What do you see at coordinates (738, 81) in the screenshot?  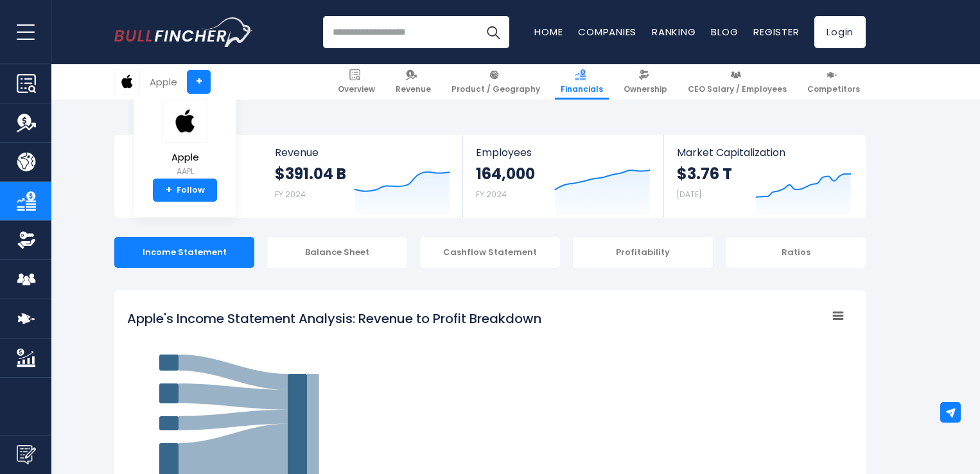 I see `a: CEO Salary / Employees` at bounding box center [738, 81].